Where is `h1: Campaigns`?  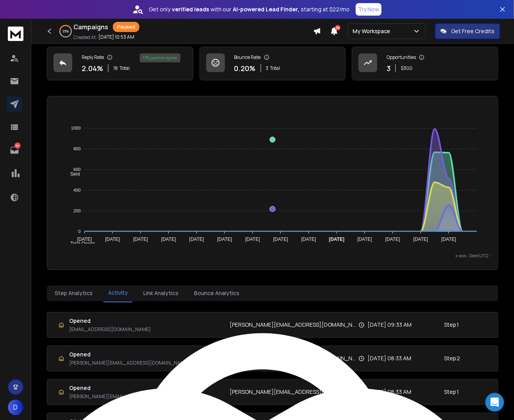 h1: Campaigns is located at coordinates (91, 27).